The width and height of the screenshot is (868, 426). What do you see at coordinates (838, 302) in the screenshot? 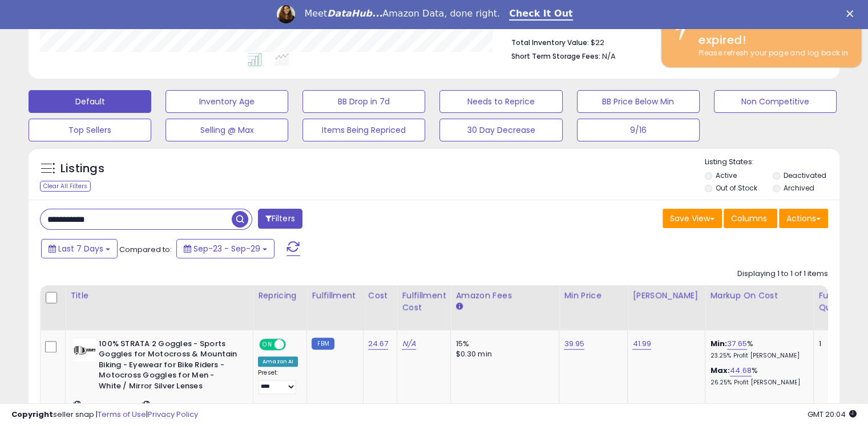
I see `div: Fulfillable Quantity` at bounding box center [838, 302].